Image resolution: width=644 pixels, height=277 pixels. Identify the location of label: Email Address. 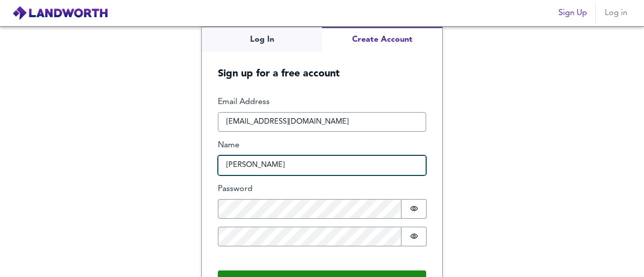
(322, 102).